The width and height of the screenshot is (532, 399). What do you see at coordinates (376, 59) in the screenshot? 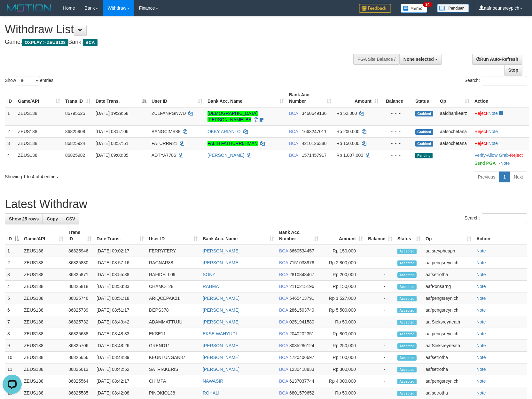
I see `div: PGA Site Balance /` at bounding box center [376, 59].